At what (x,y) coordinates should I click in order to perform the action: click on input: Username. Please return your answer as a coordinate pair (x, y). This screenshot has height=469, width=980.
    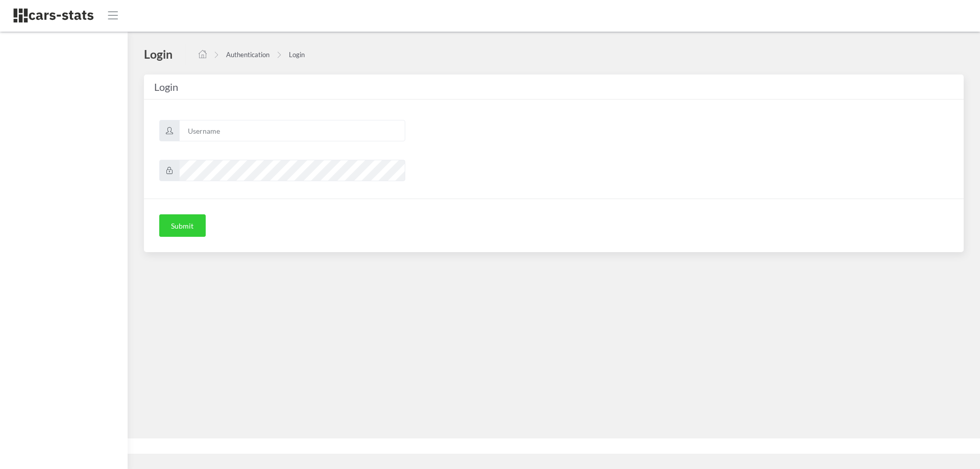
    Looking at the image, I should click on (292, 131).